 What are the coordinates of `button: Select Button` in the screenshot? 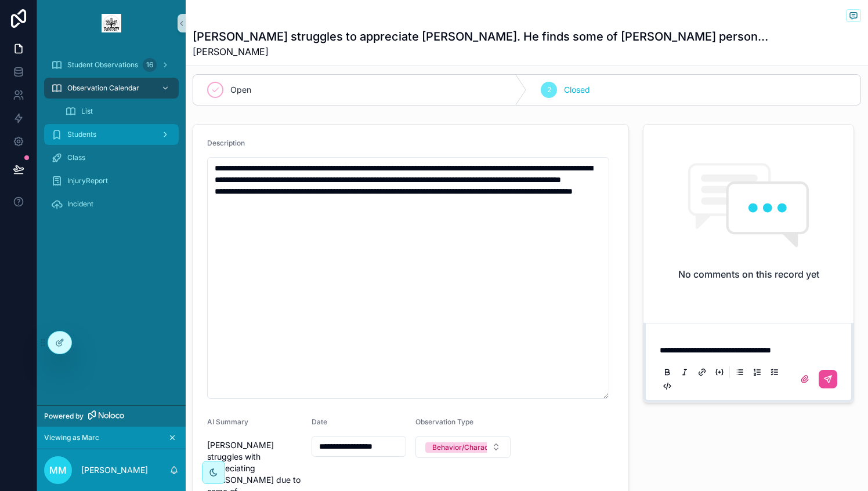 It's located at (463, 447).